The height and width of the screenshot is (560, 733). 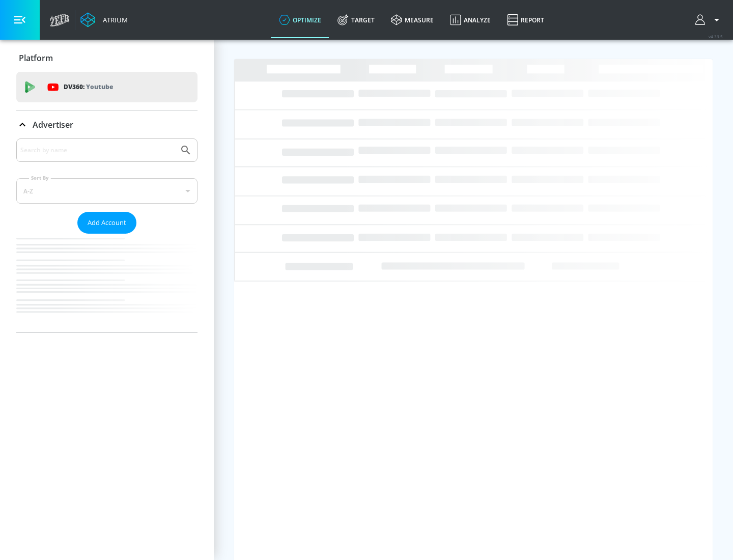 I want to click on span: Add Account, so click(x=107, y=223).